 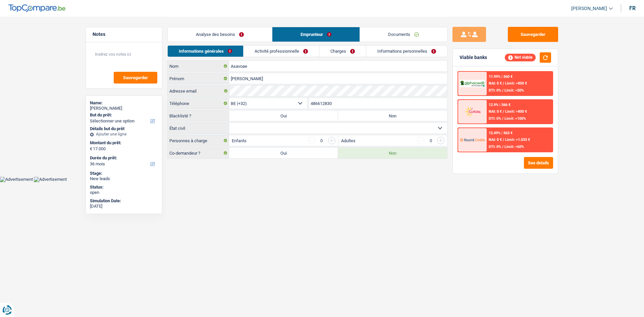 I want to click on label: Co-demandeur ?, so click(x=198, y=153).